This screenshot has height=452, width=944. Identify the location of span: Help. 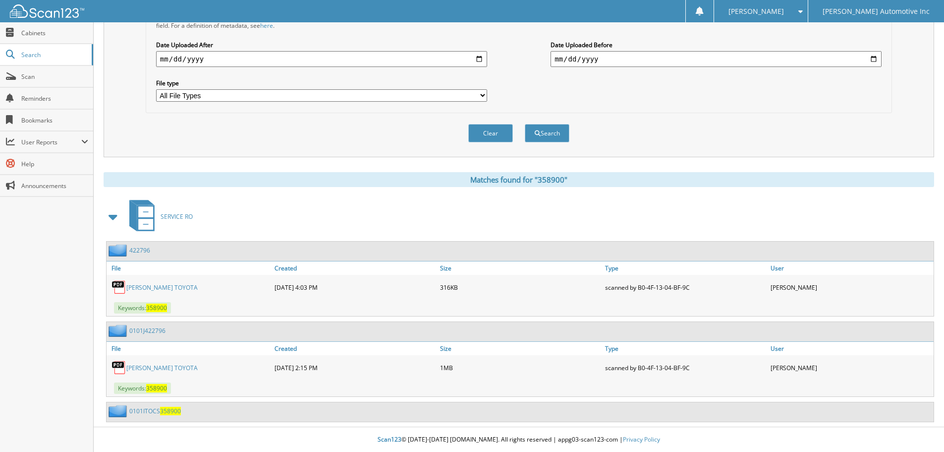
(55, 164).